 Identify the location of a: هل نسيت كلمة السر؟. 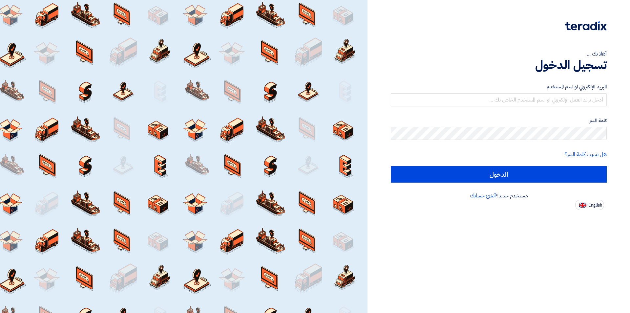
(586, 154).